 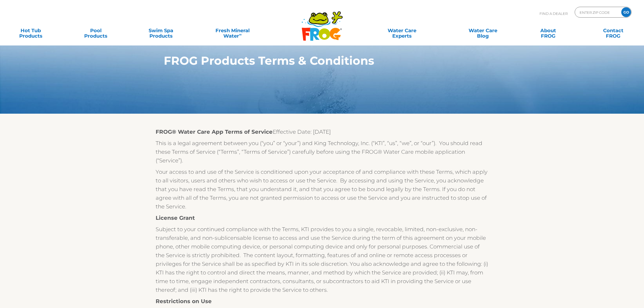 I want to click on strong: FROG® Water Care App Terms of Service, so click(x=214, y=132).